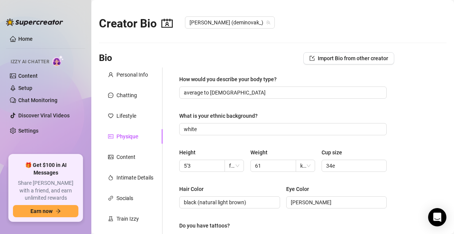  I want to click on input: Eye Color, so click(336, 202).